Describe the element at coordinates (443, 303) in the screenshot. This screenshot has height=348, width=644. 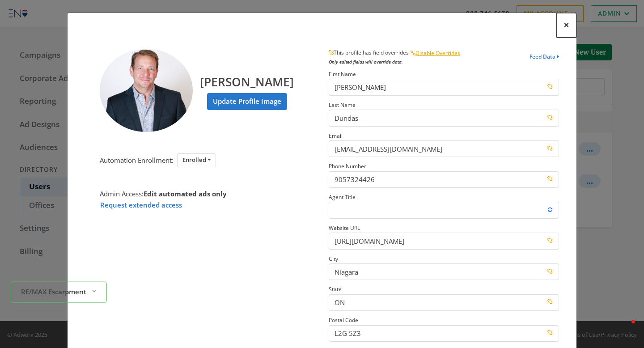
I see `input: State` at that location.